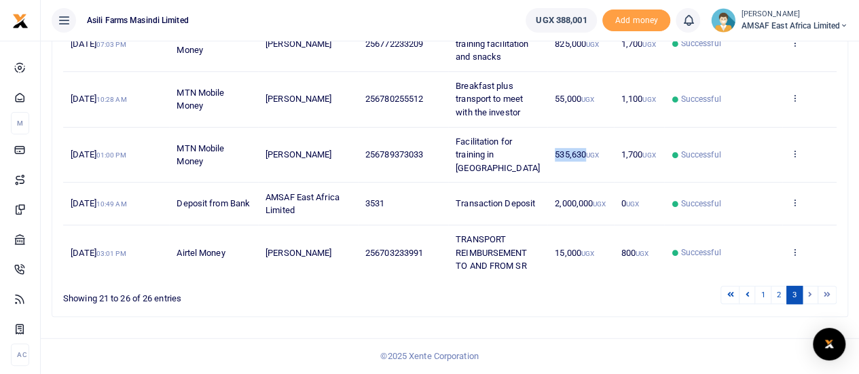 Image resolution: width=859 pixels, height=374 pixels. What do you see at coordinates (111, 253) in the screenshot?
I see `small: 03:01 PM` at bounding box center [111, 253].